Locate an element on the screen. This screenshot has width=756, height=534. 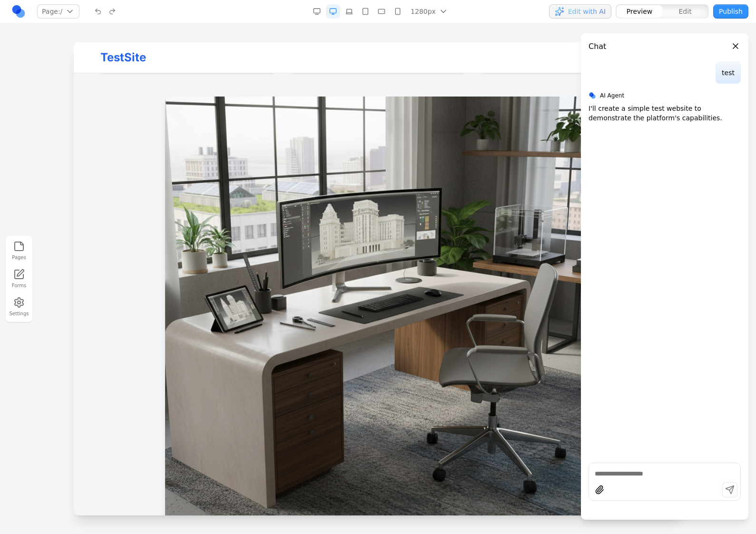
button: Tablet is located at coordinates (365, 11).